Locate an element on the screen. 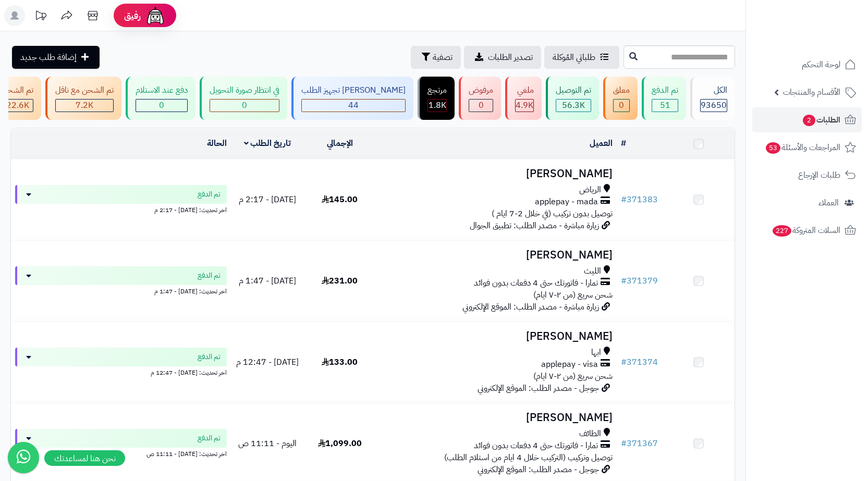  div: 56317 is located at coordinates (573, 106).